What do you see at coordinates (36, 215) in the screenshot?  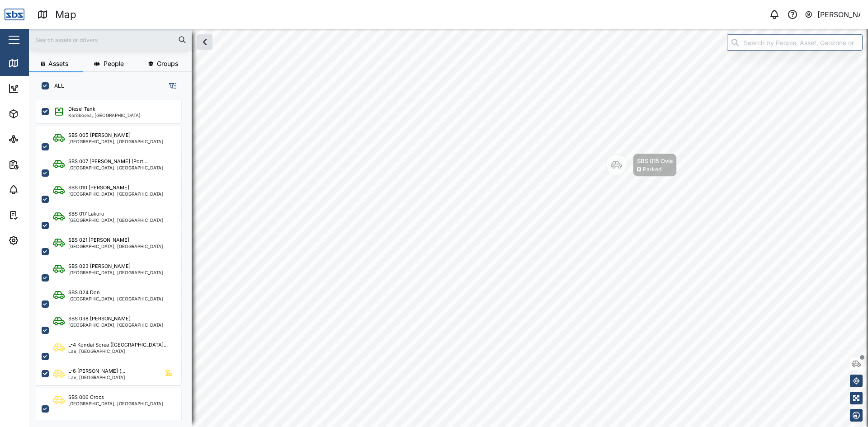 I see `div: Tasks` at bounding box center [36, 215].